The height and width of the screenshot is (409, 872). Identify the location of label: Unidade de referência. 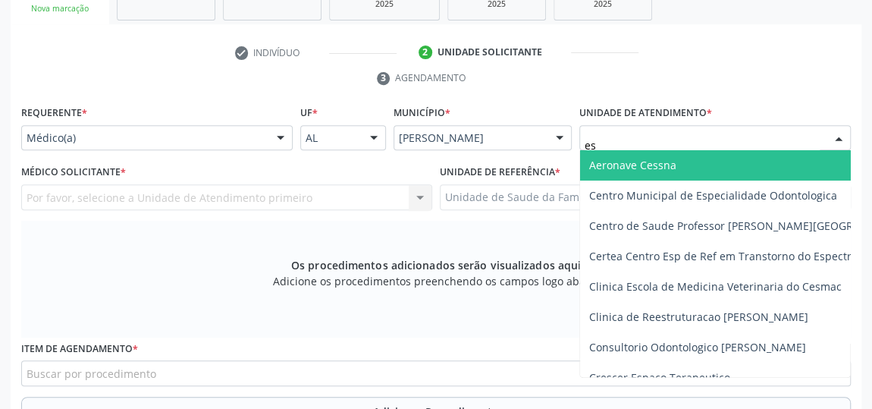
(500, 172).